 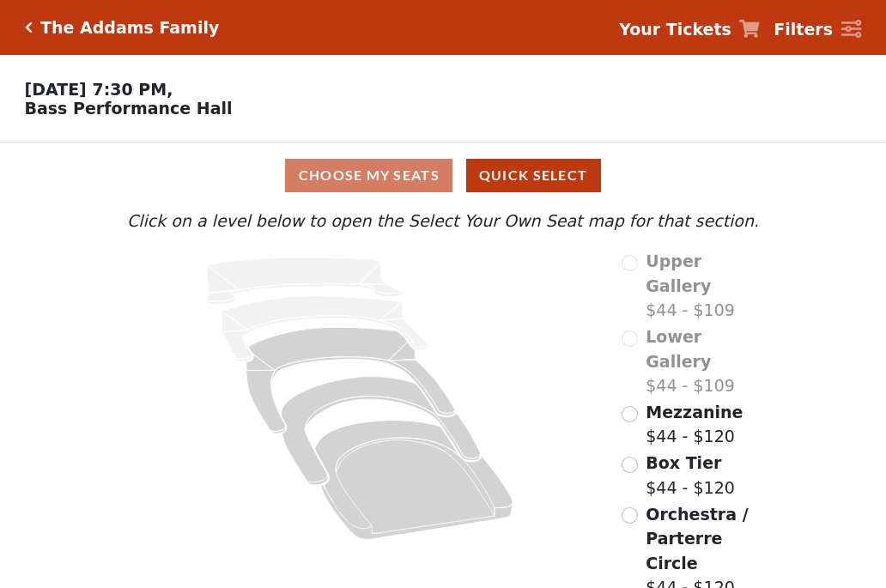 What do you see at coordinates (674, 29) in the screenshot?
I see `strong: Your Tickets` at bounding box center [674, 29].